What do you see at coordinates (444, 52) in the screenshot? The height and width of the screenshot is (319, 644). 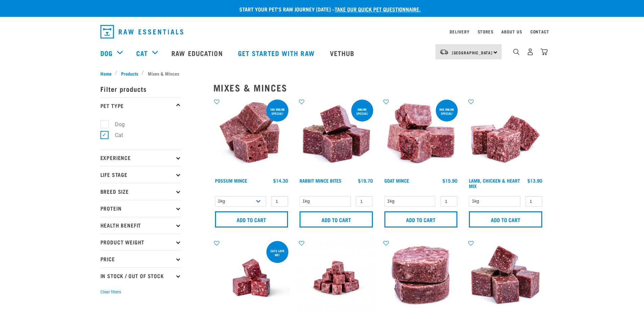 I see `img: van-moving.png` at bounding box center [444, 52].